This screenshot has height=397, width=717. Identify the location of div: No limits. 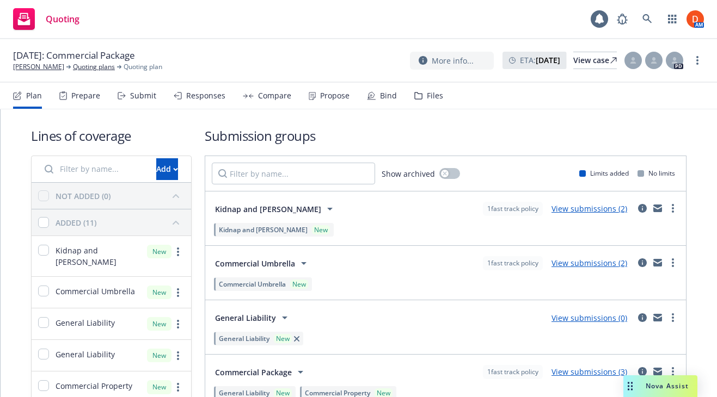
(656, 173).